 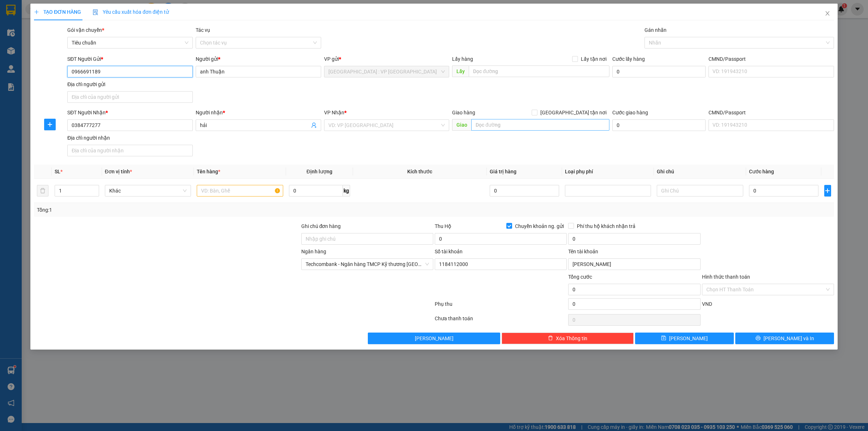 I want to click on span: Khác, so click(x=148, y=190).